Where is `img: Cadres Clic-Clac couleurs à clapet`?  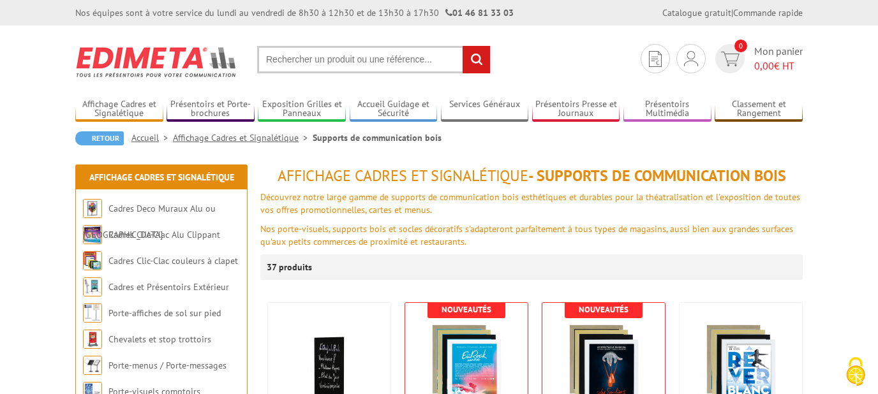
img: Cadres Clic-Clac couleurs à clapet is located at coordinates (93, 261).